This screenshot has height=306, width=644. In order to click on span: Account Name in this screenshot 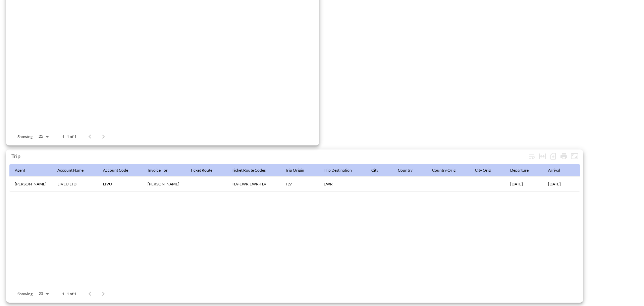, I will do `click(75, 170)`.